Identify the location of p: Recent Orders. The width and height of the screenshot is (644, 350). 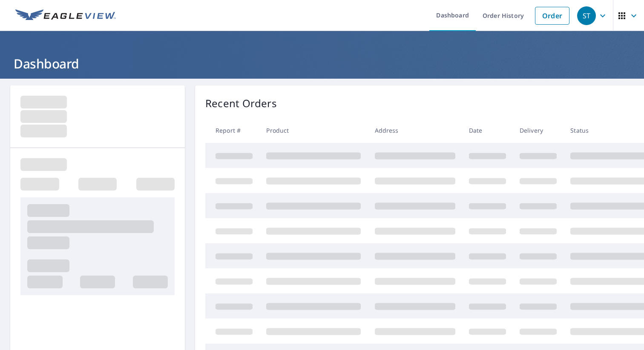
(241, 103).